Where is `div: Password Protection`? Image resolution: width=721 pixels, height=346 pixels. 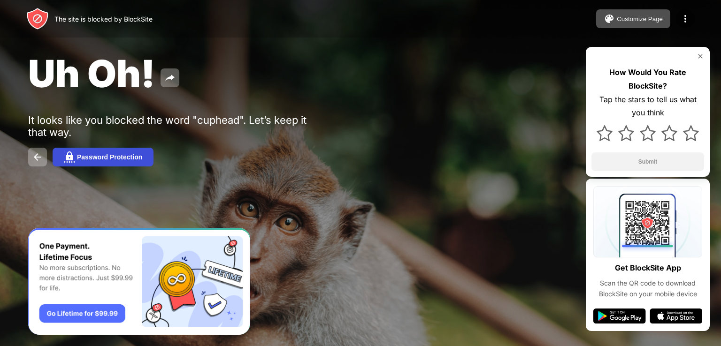
div: Password Protection is located at coordinates (109, 157).